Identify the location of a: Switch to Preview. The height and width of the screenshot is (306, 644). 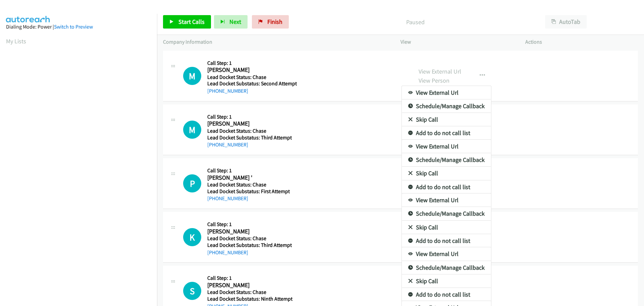
(74, 27).